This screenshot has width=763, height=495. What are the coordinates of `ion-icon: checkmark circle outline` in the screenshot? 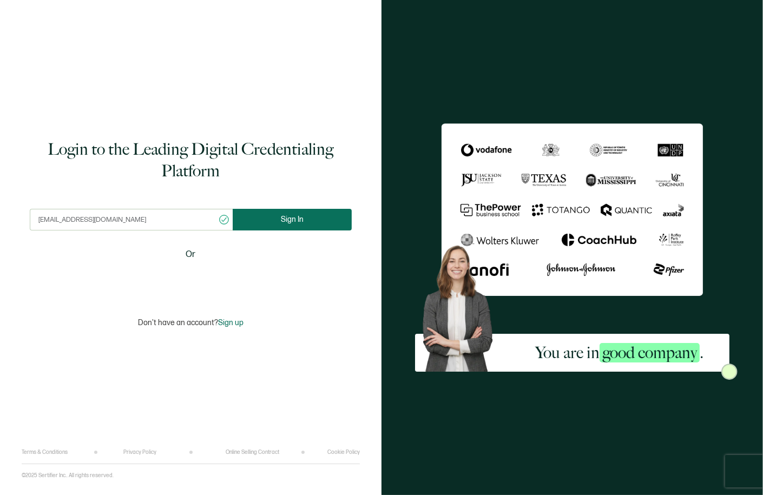 It's located at (224, 220).